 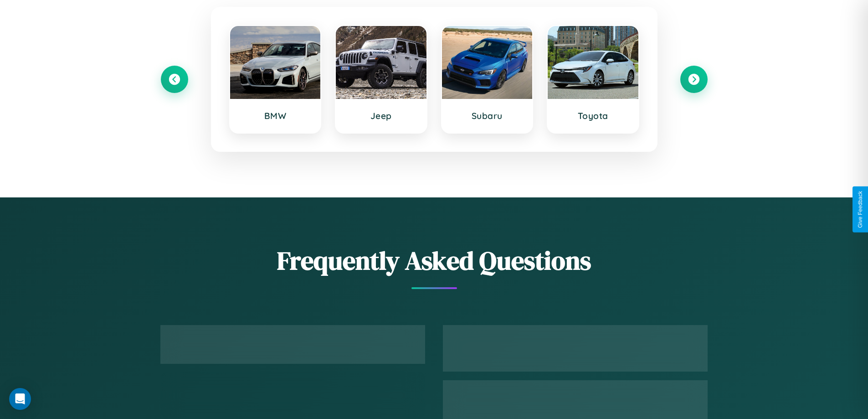 I want to click on h3: Are there mileage restrictions when renting a car with CarGo?, so click(x=563, y=404).